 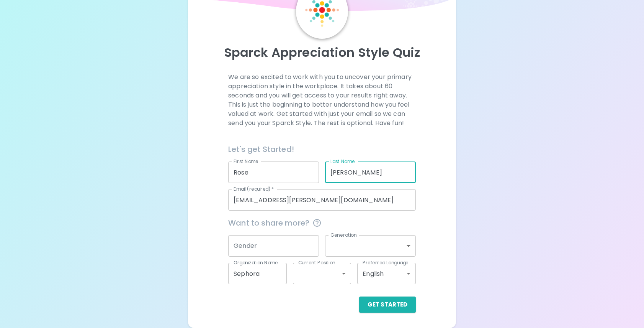 I want to click on svg: This information is completely confidential and only used for aggregated appreciation studies at ..., so click(x=317, y=223).